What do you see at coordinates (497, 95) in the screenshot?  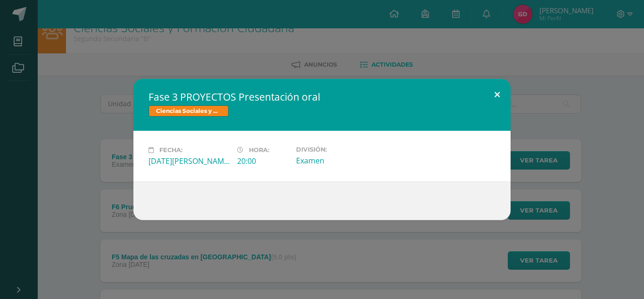 I see `button: Close (Esc)` at bounding box center [497, 95].